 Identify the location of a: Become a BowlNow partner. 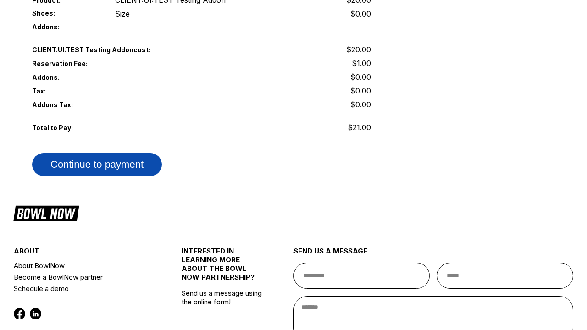
(83, 277).